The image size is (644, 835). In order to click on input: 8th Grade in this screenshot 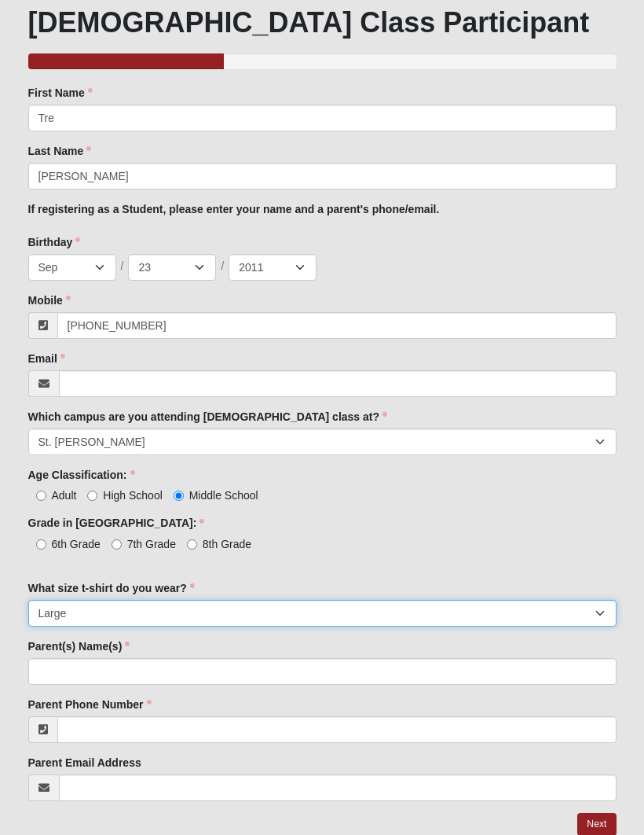, I will do `click(191, 544)`.